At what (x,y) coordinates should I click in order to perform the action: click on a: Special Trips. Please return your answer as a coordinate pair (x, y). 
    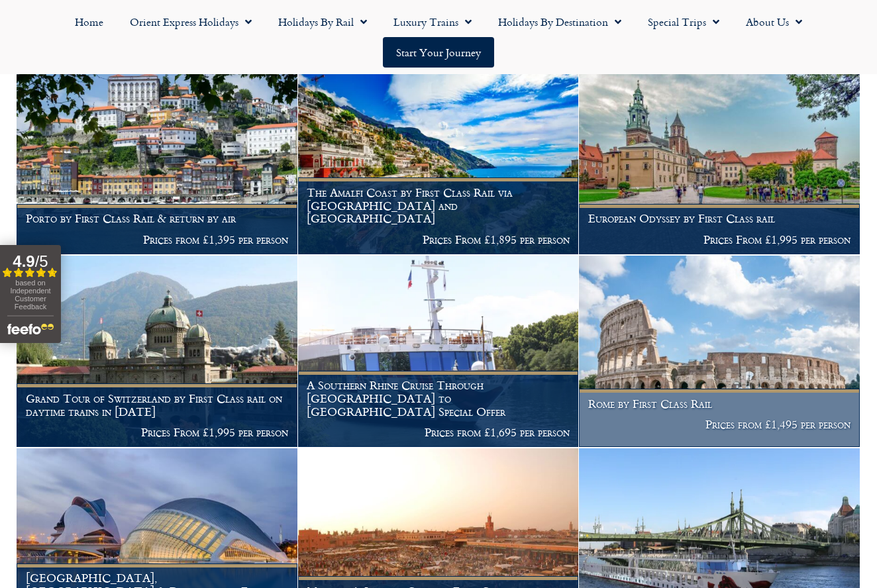
    Looking at the image, I should click on (684, 22).